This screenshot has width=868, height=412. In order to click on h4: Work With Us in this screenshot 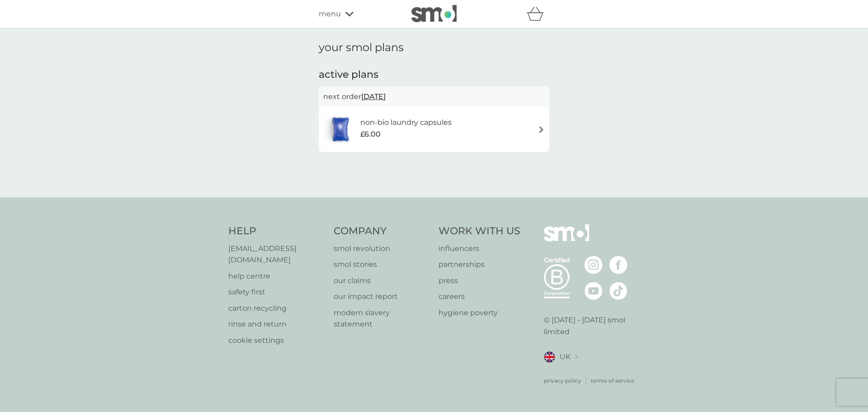, I will do `click(480, 231)`.